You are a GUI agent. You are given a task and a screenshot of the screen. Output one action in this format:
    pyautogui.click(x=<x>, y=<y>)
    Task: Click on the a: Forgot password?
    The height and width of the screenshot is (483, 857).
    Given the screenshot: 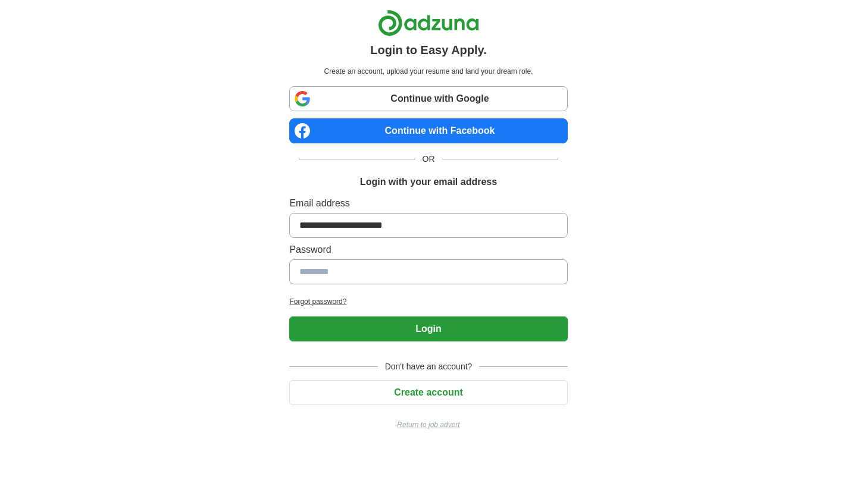 What is the action you would take?
    pyautogui.click(x=428, y=302)
    